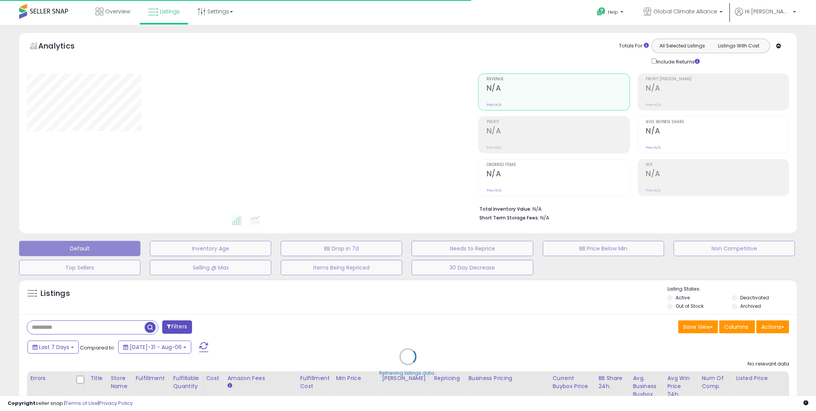 This screenshot has height=411, width=816. I want to click on span: Revenue, so click(558, 79).